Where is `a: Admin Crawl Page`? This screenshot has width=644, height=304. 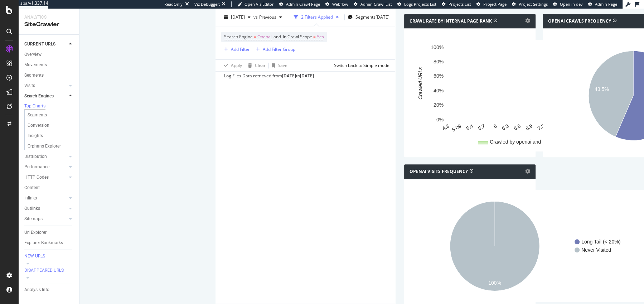
a: Admin Crawl Page is located at coordinates (300, 4).